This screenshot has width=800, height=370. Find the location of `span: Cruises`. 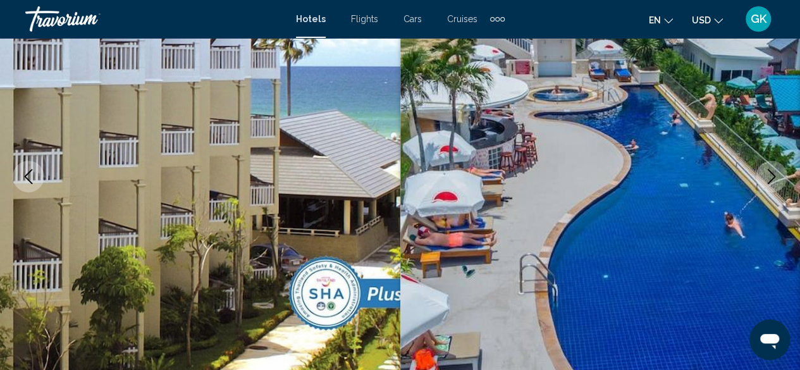

span: Cruises is located at coordinates (462, 19).